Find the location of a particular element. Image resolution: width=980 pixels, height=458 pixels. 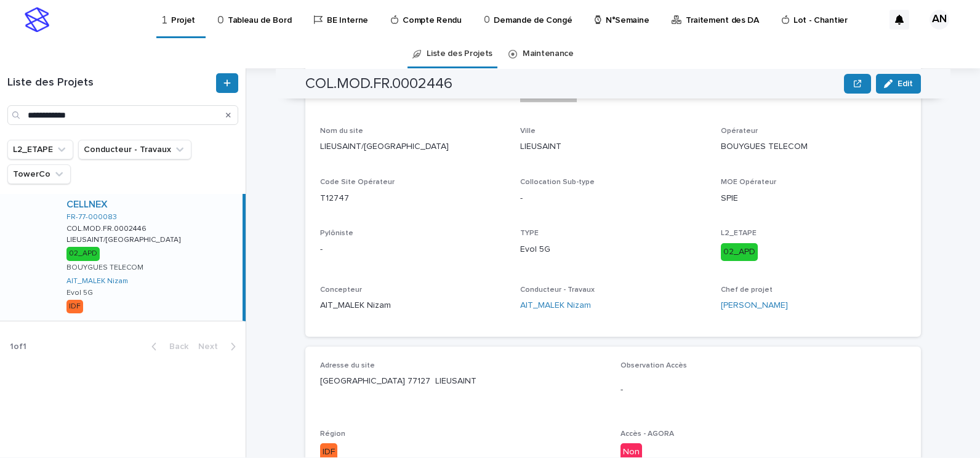

span: Ville is located at coordinates (527, 131).